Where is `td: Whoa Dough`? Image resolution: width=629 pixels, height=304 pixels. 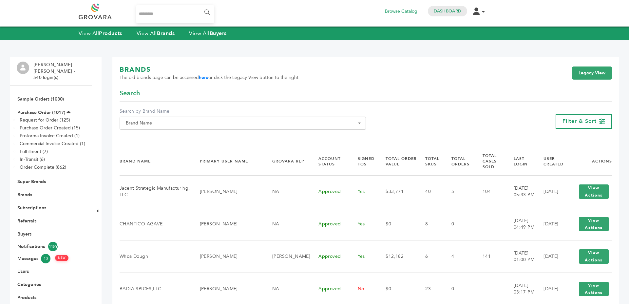 td: Whoa Dough is located at coordinates (156, 256).